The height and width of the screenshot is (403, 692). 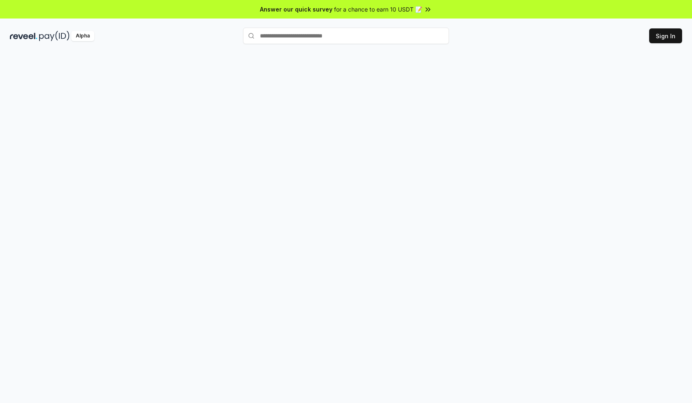 What do you see at coordinates (666, 36) in the screenshot?
I see `button: Sign In` at bounding box center [666, 36].